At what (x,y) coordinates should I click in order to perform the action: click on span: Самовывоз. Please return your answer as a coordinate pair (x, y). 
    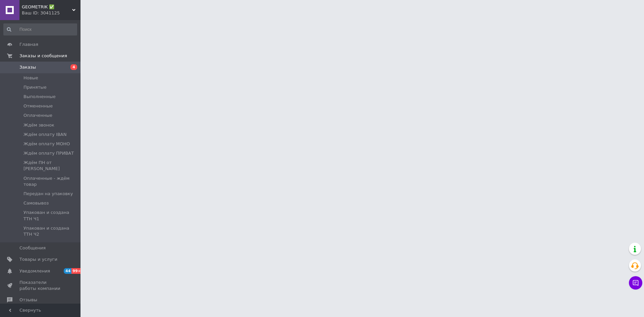
    Looking at the image, I should click on (36, 203).